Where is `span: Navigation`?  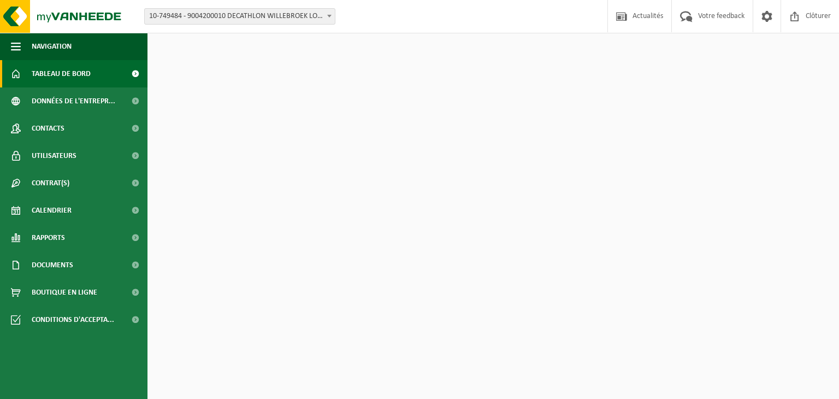 span: Navigation is located at coordinates (51, 46).